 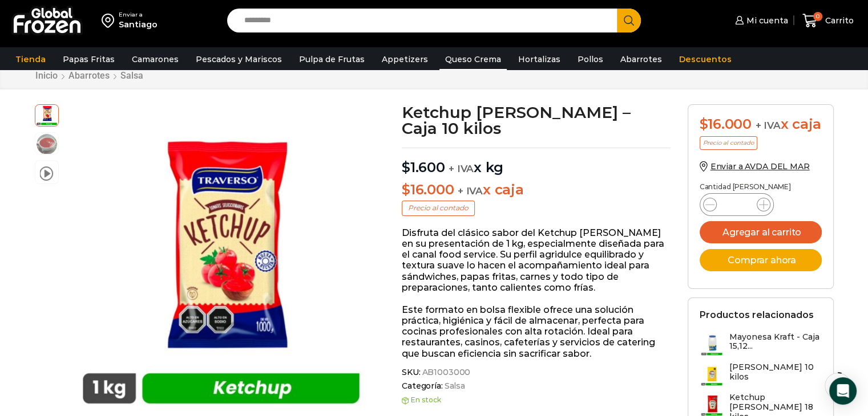 What do you see at coordinates (332, 59) in the screenshot?
I see `a: Pulpa de Frutas` at bounding box center [332, 59].